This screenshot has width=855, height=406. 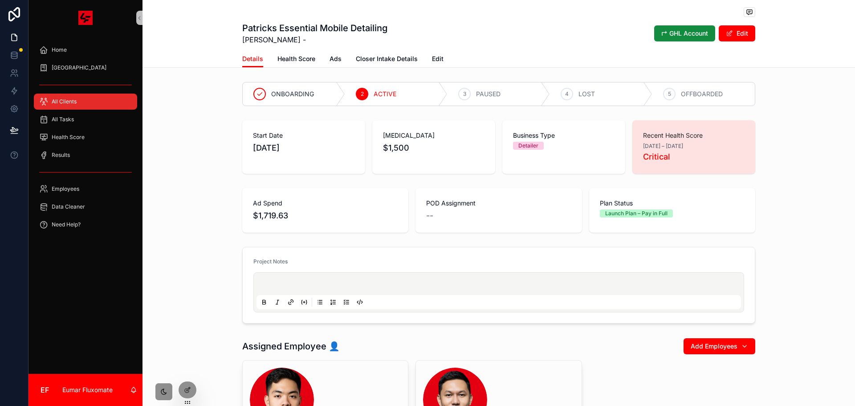 I want to click on span: Home, so click(x=59, y=50).